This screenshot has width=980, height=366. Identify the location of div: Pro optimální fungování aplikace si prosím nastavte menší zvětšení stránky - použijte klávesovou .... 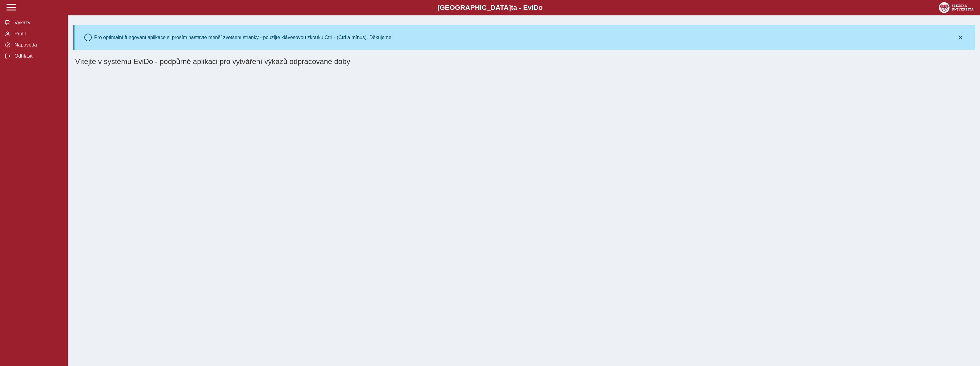
(244, 38).